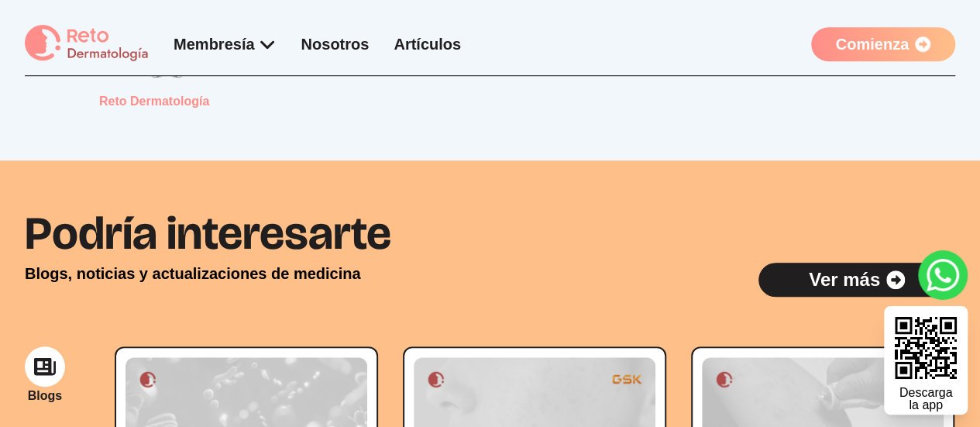  What do you see at coordinates (844, 280) in the screenshot?
I see `p: Ver más` at bounding box center [844, 280].